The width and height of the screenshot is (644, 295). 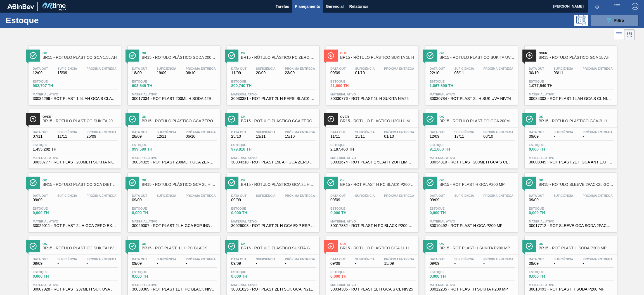 What do you see at coordinates (75, 162) in the screenshot?
I see `span: 30030777 - ROT PLAST 200ML H SUKITA NIV24` at bounding box center [75, 162].